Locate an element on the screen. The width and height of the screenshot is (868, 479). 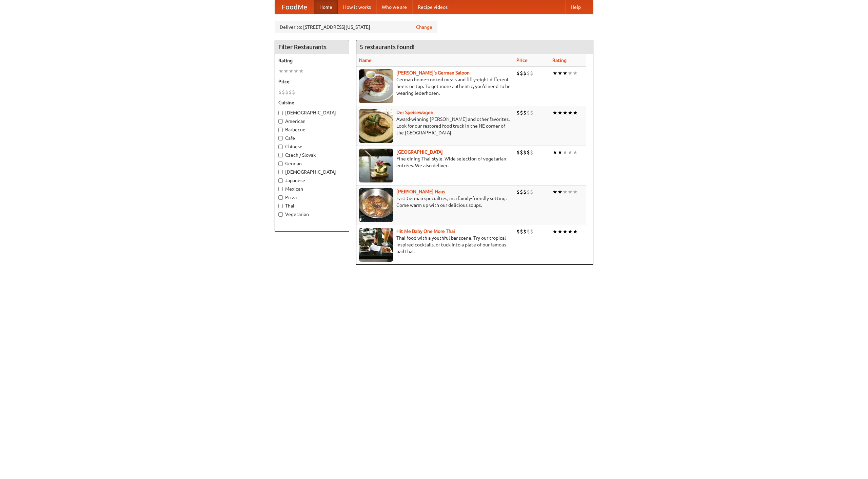
p: East German specialties, in a family-friendly setting. Come warm up with our delicious soups. is located at coordinates (435, 202).